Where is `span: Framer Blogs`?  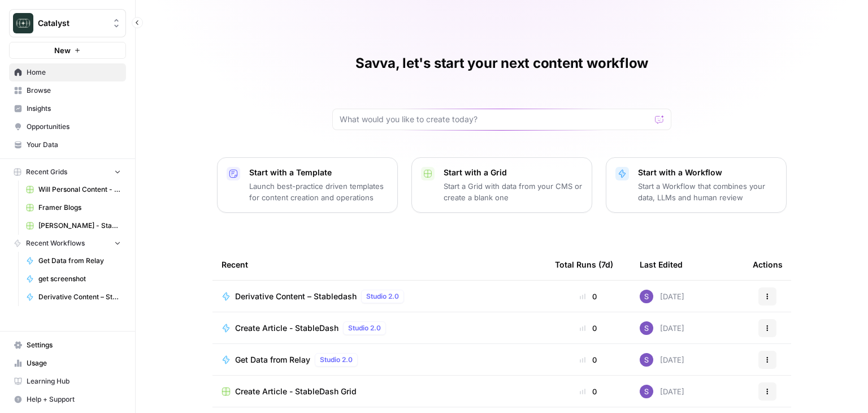 span: Framer Blogs is located at coordinates (80, 208).